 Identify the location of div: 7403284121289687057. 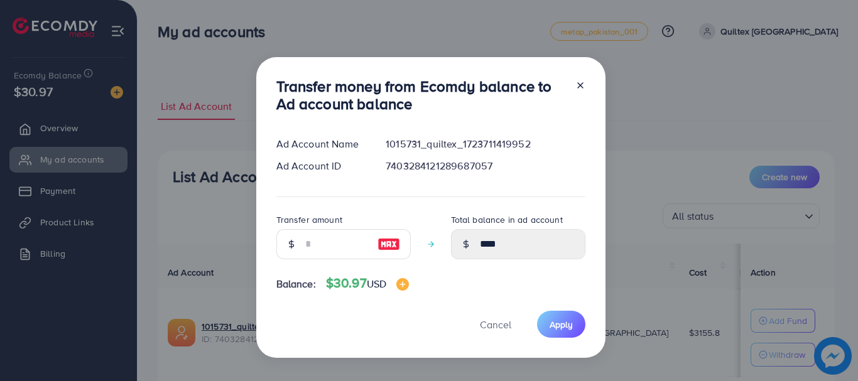
(485, 166).